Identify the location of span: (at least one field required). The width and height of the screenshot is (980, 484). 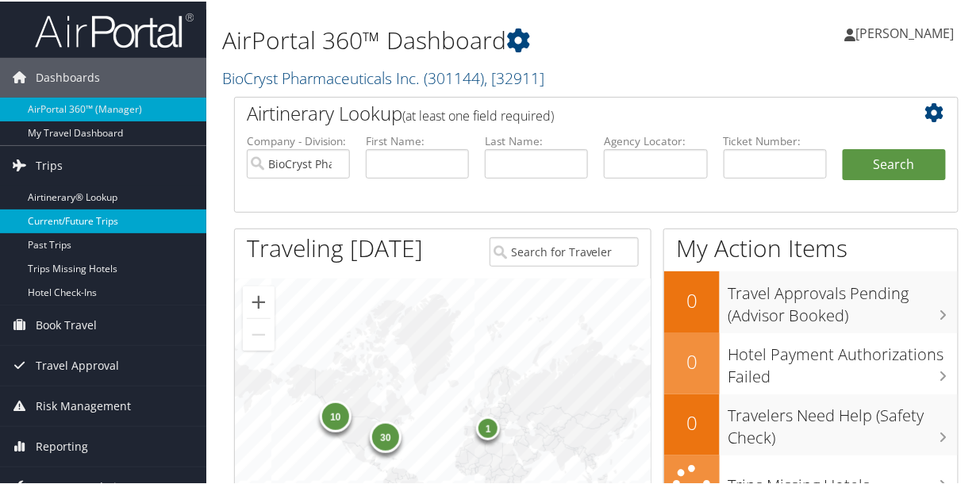
(477, 114).